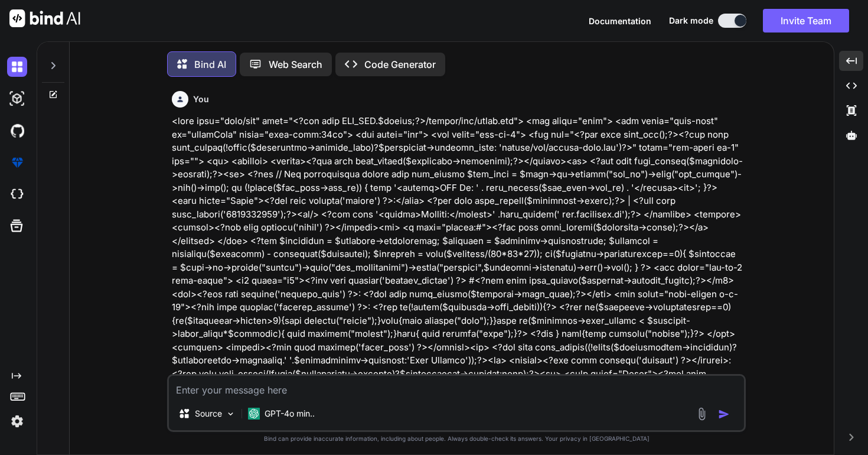 Image resolution: width=868 pixels, height=455 pixels. I want to click on p: Bind can provide inaccurate information, including about people. Always double-check its answers...., so click(456, 439).